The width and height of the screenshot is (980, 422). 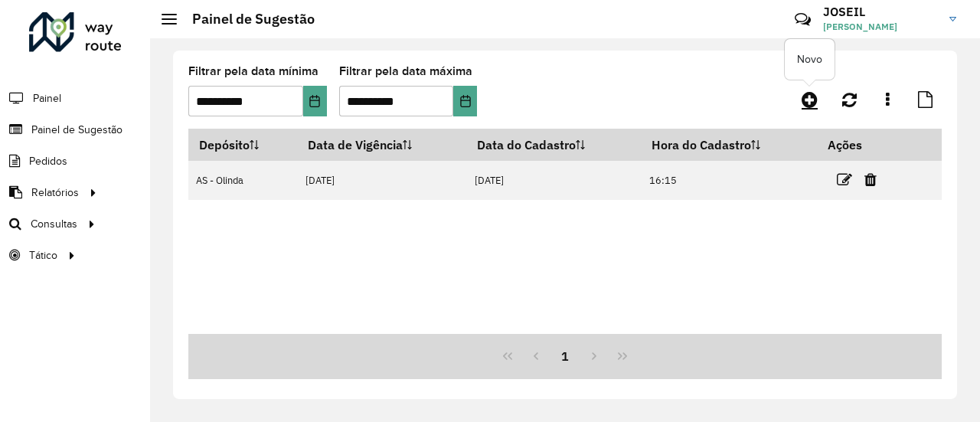 What do you see at coordinates (809, 59) in the screenshot?
I see `div: Novo` at bounding box center [809, 59].